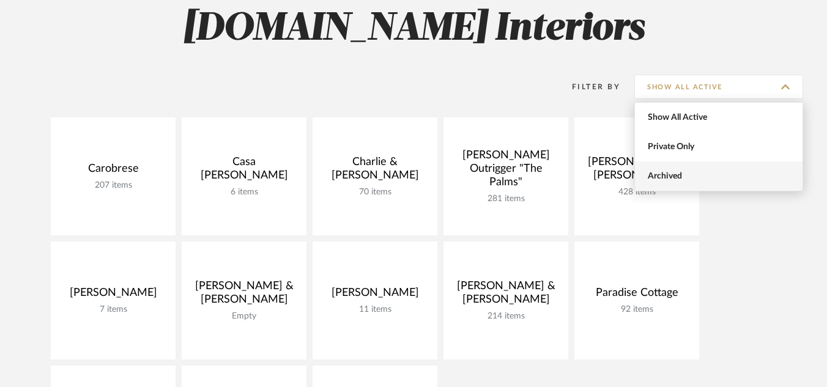 Image resolution: width=827 pixels, height=387 pixels. What do you see at coordinates (720, 117) in the screenshot?
I see `span: Show All Active` at bounding box center [720, 117].